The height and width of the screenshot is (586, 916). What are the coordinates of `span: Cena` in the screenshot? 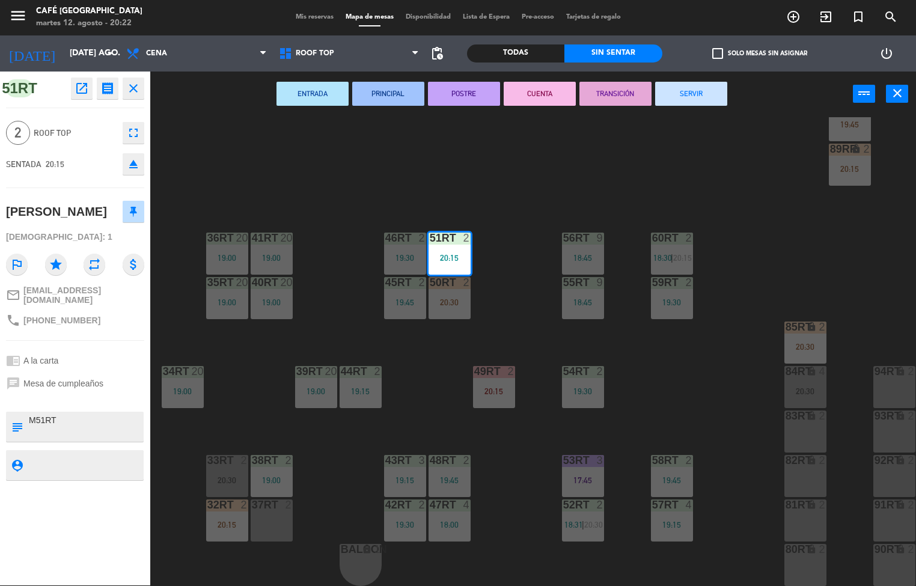 It's located at (156, 54).